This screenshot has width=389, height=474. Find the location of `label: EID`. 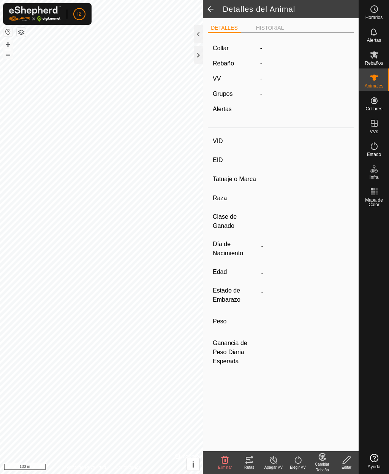

label: EID is located at coordinates (235, 160).